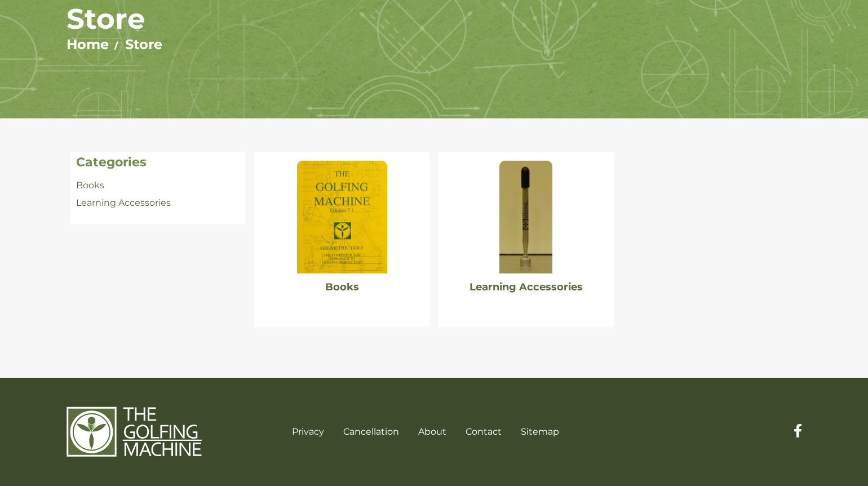  Describe the element at coordinates (483, 431) in the screenshot. I see `a: Contact` at that location.